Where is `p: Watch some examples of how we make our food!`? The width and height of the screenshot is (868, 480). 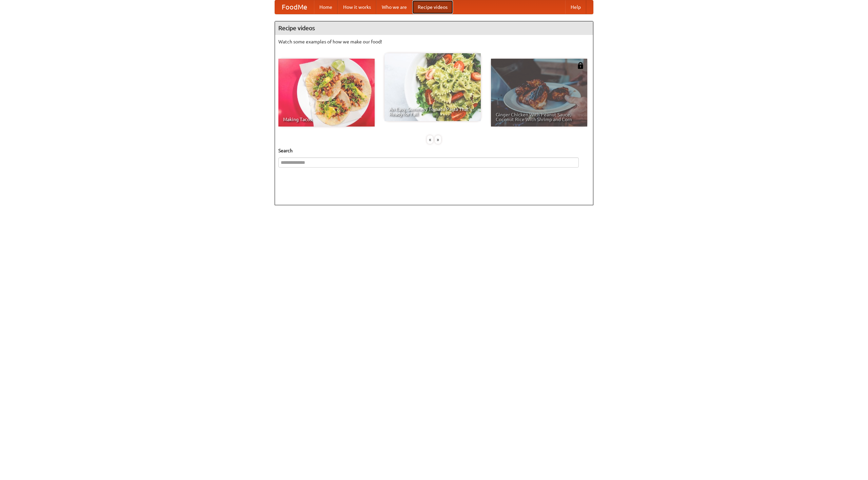
p: Watch some examples of how we make our food! is located at coordinates (434, 42).